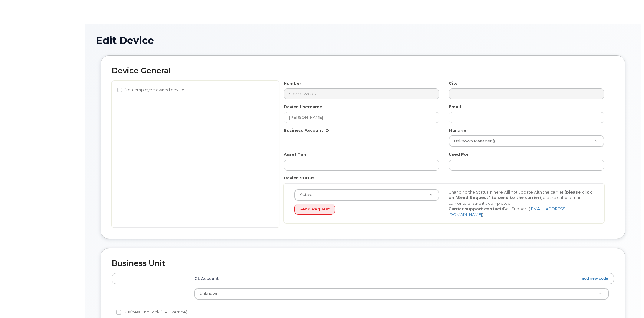 This screenshot has width=644, height=318. What do you see at coordinates (304, 195) in the screenshot?
I see `span: Active` at bounding box center [304, 195].